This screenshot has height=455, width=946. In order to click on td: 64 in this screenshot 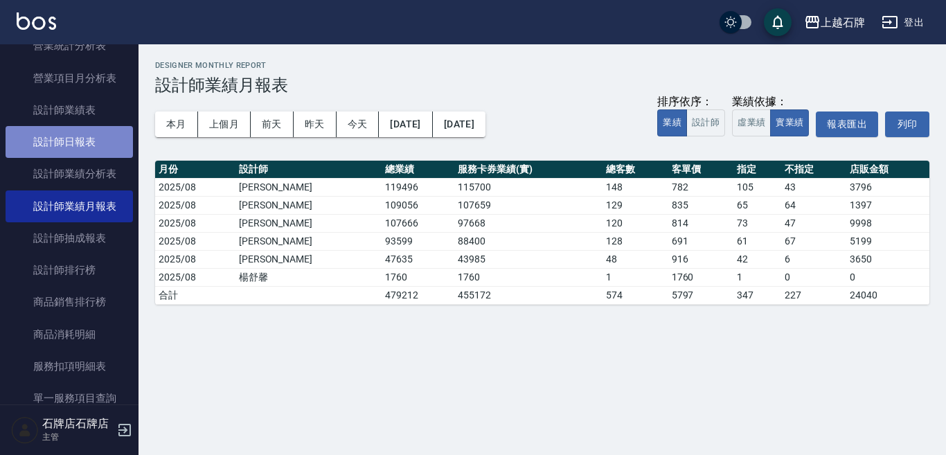, I will do `click(814, 205)`.